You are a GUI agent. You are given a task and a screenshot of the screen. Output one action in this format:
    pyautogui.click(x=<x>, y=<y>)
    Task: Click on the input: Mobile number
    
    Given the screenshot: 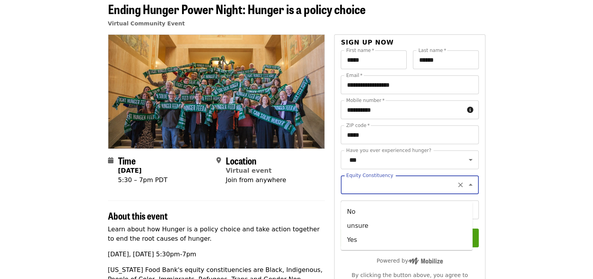 What is the action you would take?
    pyautogui.click(x=402, y=110)
    